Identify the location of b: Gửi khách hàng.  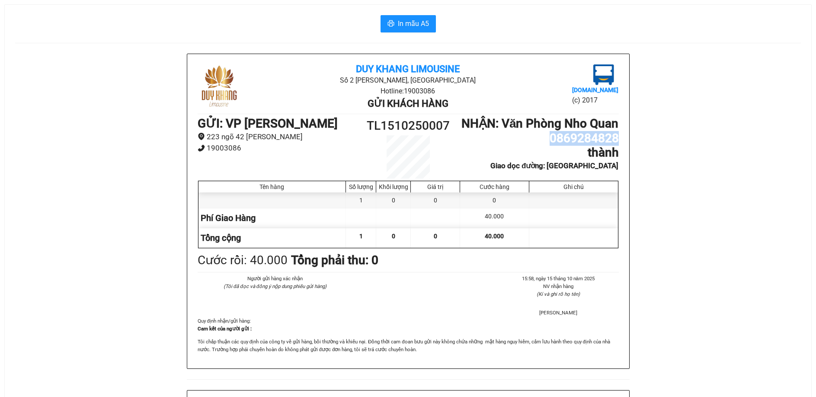
(408, 103).